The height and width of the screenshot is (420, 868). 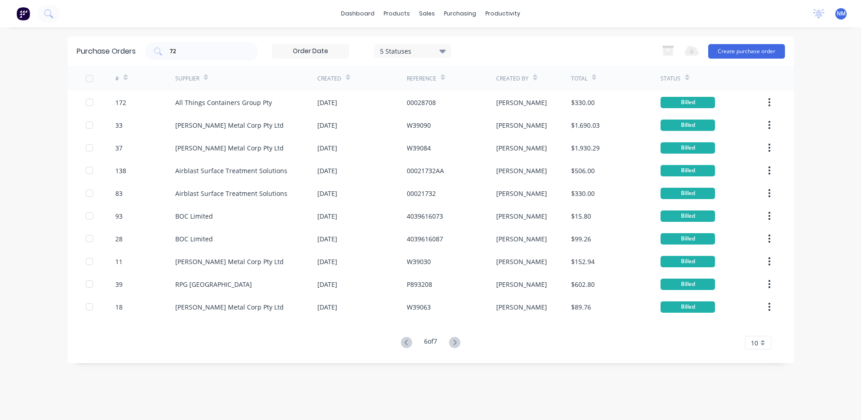 I want to click on div: 39, so click(x=119, y=284).